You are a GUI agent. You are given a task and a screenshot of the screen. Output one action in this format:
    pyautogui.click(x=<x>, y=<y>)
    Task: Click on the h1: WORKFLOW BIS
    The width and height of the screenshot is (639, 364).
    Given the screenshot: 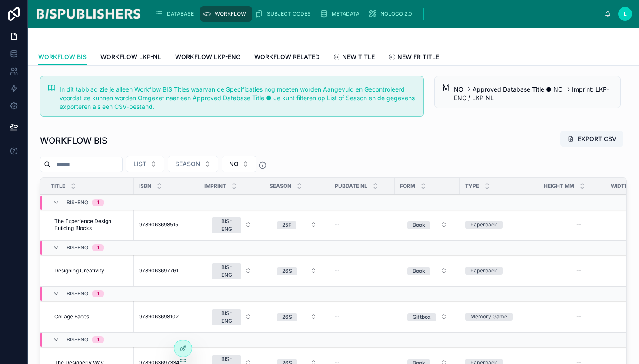 What is the action you would take?
    pyautogui.click(x=73, y=141)
    